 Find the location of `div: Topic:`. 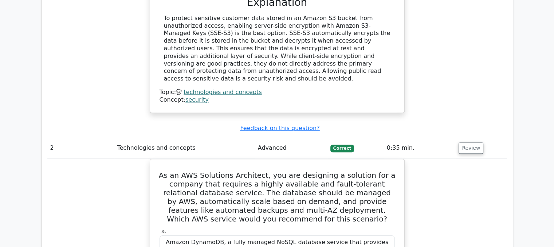

div: Topic: is located at coordinates (277, 92).